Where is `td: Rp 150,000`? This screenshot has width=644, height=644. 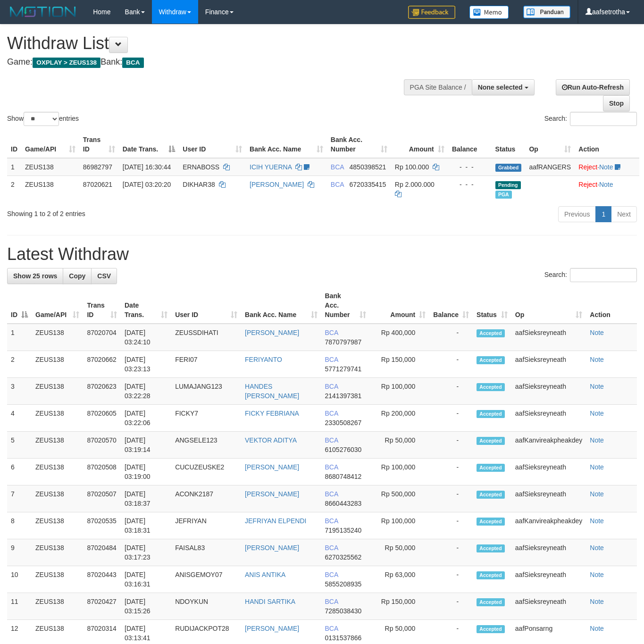 td: Rp 150,000 is located at coordinates (400, 364).